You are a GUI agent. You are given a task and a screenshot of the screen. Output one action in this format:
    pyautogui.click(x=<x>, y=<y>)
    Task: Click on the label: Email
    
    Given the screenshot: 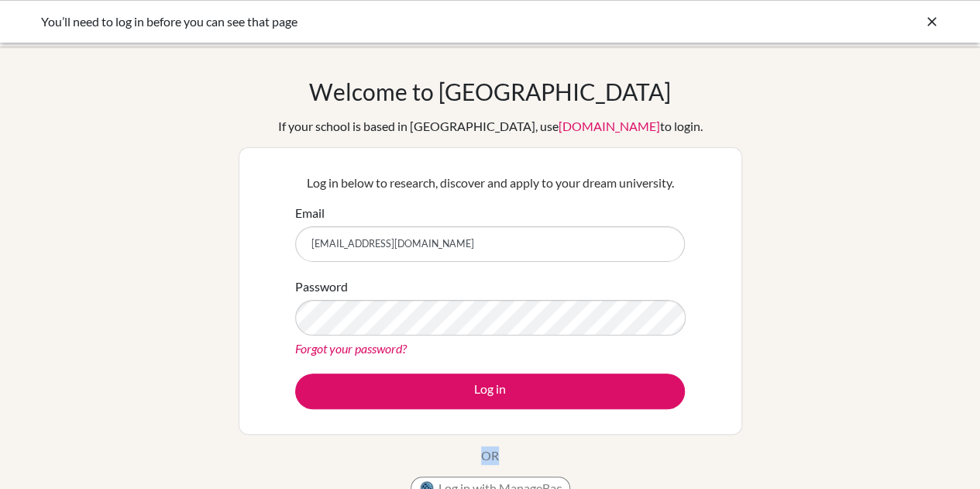 What is the action you would take?
    pyautogui.click(x=310, y=213)
    